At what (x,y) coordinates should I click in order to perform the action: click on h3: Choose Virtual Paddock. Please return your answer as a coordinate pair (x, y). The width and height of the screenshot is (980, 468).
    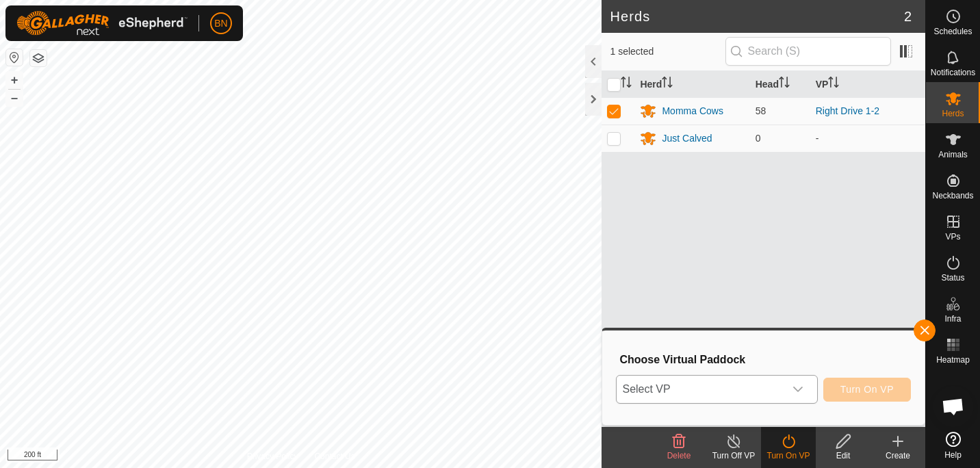
    Looking at the image, I should click on (765, 359).